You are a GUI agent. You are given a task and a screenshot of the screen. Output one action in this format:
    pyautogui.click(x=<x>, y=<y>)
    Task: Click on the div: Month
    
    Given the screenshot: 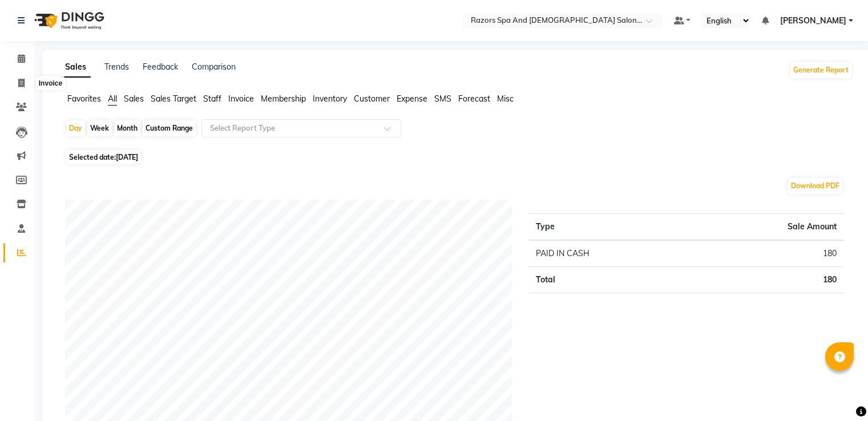 What is the action you would take?
    pyautogui.click(x=127, y=129)
    